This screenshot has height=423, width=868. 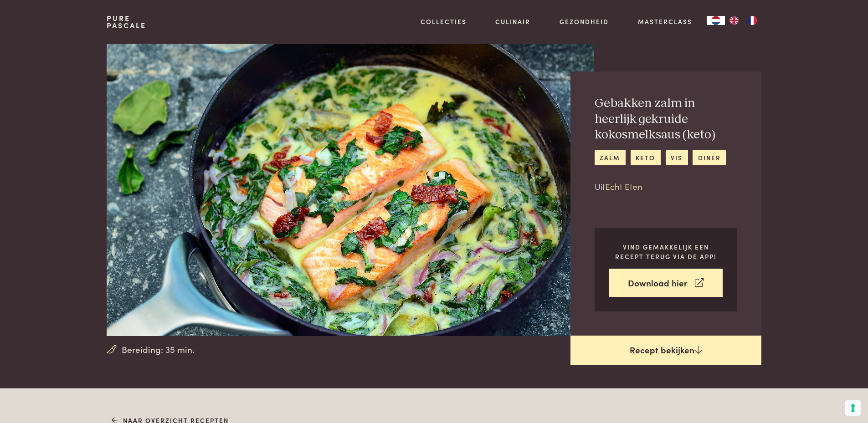 What do you see at coordinates (666, 251) in the screenshot?
I see `p: Vind gemakkelijk een recept terug via de app!` at bounding box center [666, 251].